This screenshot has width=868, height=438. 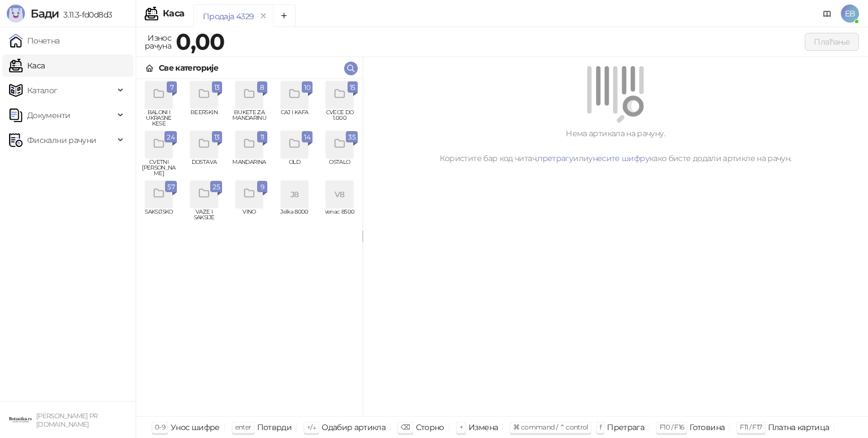 I want to click on span: MANDARINA, so click(x=250, y=168).